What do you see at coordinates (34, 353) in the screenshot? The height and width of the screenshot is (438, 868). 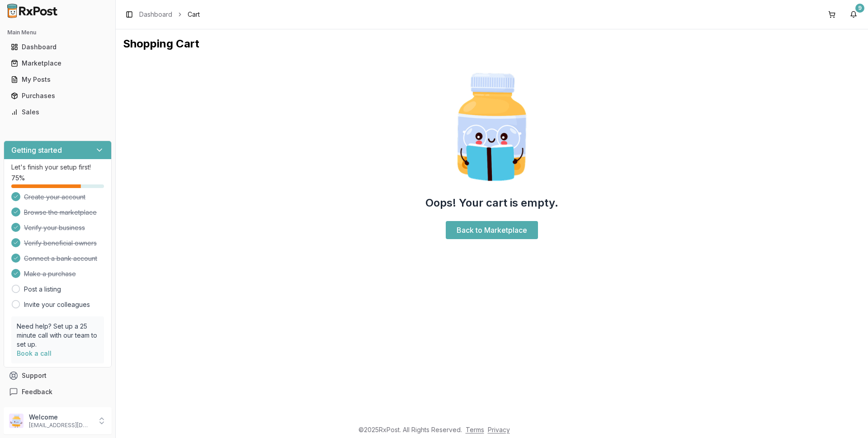 I see `a: Book a call` at bounding box center [34, 353].